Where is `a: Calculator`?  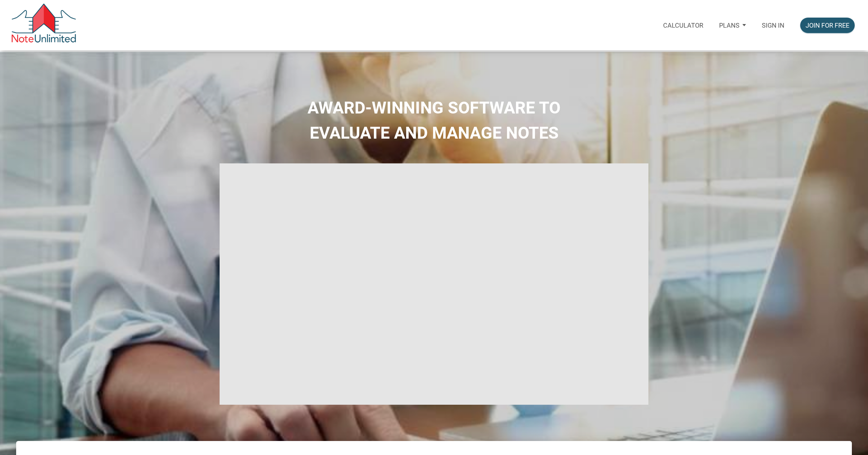 a: Calculator is located at coordinates (683, 25).